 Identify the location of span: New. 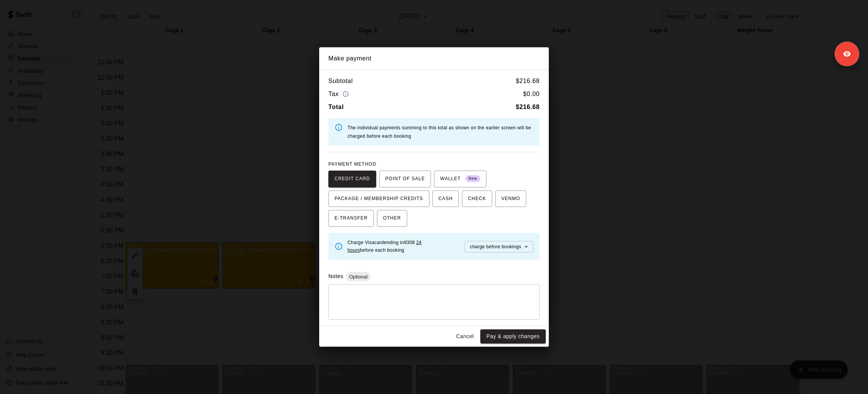
(473, 178).